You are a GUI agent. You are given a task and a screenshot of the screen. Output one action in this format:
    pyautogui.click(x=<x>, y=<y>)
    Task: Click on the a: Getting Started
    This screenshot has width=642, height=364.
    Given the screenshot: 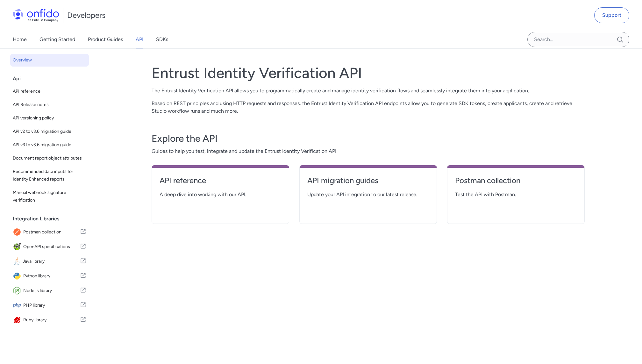 What is the action you would take?
    pyautogui.click(x=58, y=39)
    